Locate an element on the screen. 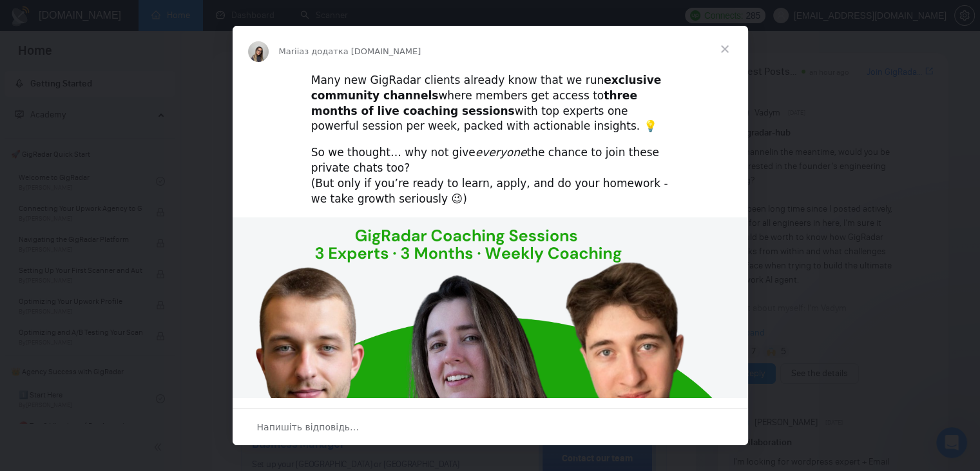  i: everyone is located at coordinates (501, 152).